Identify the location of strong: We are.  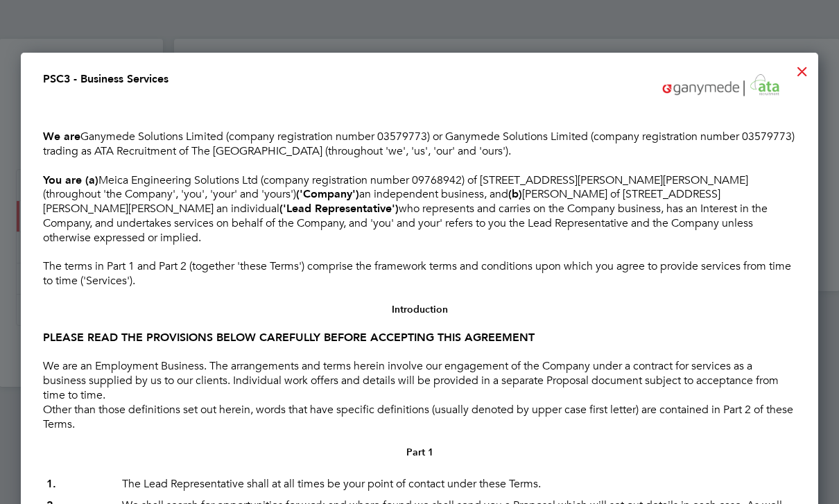
(62, 136).